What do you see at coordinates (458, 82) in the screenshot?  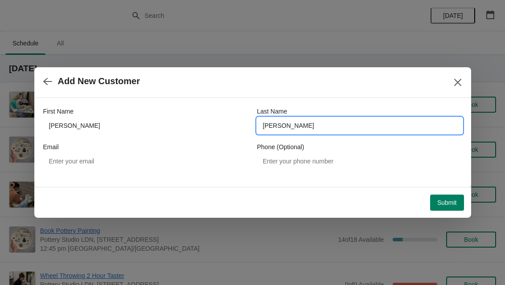 I see `button: Close` at bounding box center [458, 82].